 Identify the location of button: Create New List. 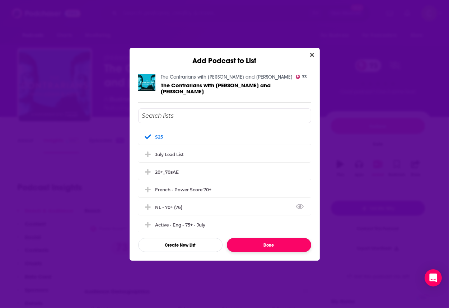
(180, 245).